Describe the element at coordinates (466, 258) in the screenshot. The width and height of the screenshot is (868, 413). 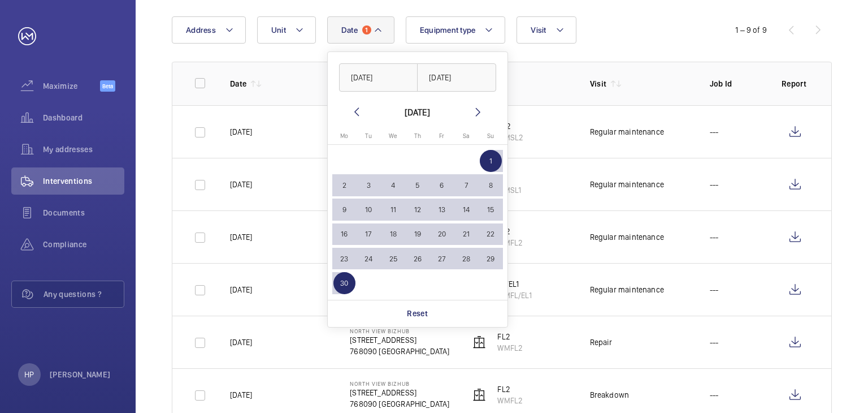
I see `button: June 28, 2025` at that location.